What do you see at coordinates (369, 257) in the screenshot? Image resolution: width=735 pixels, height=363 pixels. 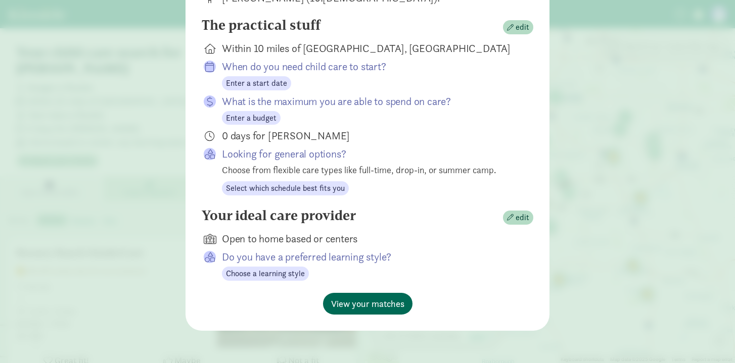 I see `p: Do you have a preferred learning style?` at bounding box center [369, 257].